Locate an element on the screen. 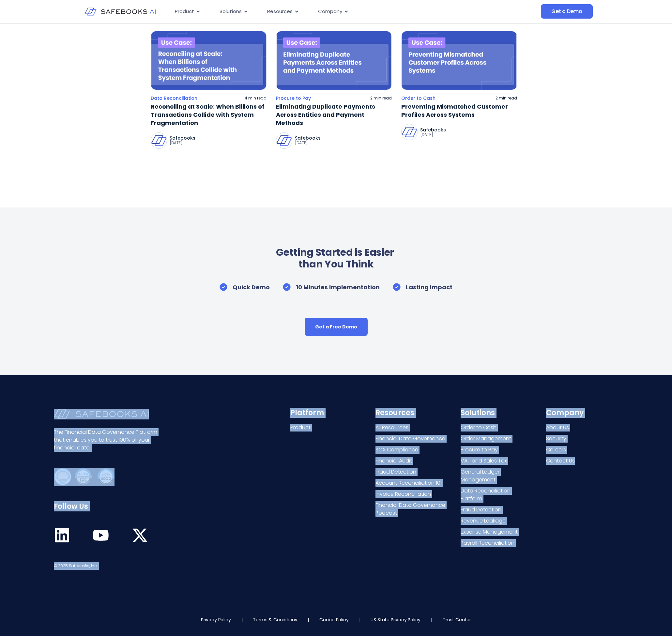 This screenshot has width=672, height=636. img: a blue background with the words use case recording at scale when billions of transaction is located at coordinates (209, 60).